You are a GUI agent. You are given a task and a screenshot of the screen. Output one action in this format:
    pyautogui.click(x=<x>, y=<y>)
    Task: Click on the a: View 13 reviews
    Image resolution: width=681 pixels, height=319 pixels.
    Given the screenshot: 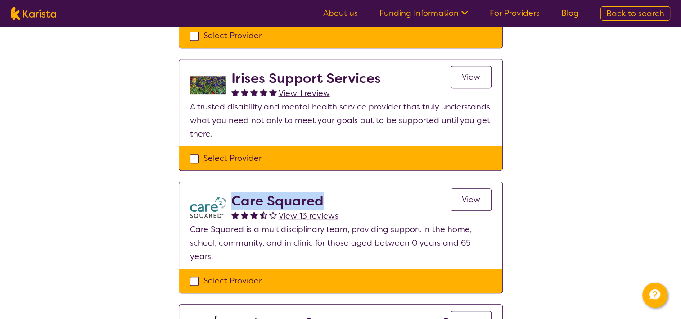 What is the action you would take?
    pyautogui.click(x=308, y=216)
    